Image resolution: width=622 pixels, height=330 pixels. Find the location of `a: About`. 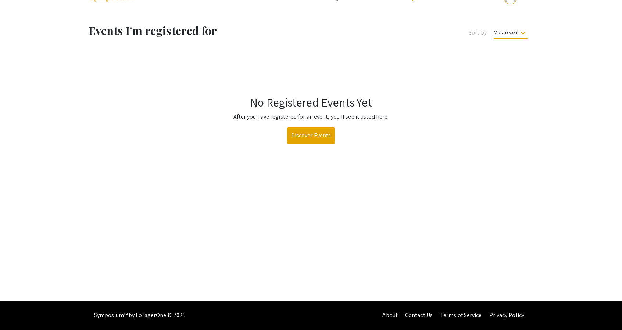

a: About is located at coordinates (390, 315).